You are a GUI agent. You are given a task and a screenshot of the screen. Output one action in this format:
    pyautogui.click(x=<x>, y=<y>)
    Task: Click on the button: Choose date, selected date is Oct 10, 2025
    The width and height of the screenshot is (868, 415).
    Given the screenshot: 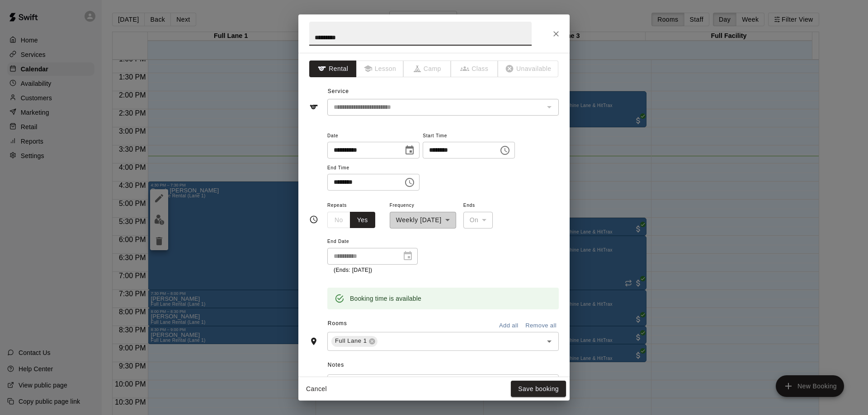 What is the action you would take?
    pyautogui.click(x=409, y=151)
    